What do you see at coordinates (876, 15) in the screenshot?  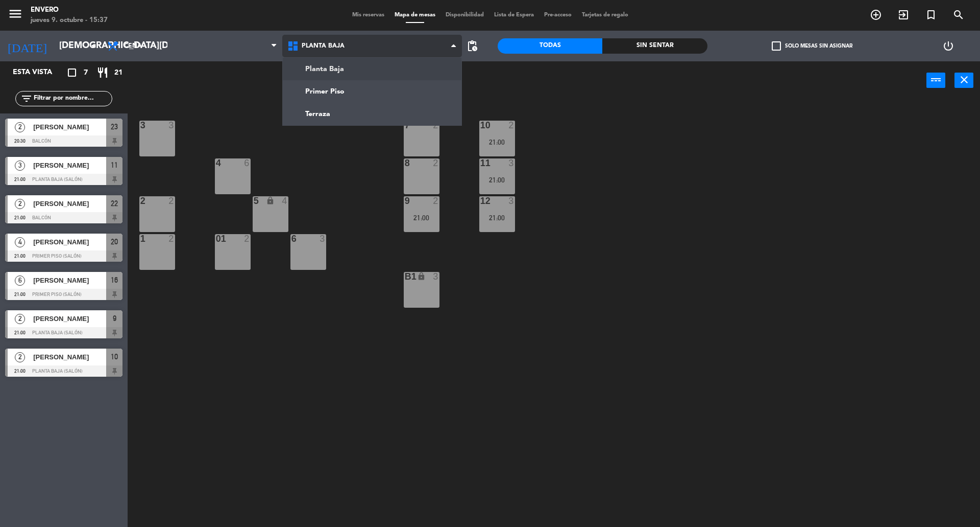 I see `i: add_circle_outline` at bounding box center [876, 15].